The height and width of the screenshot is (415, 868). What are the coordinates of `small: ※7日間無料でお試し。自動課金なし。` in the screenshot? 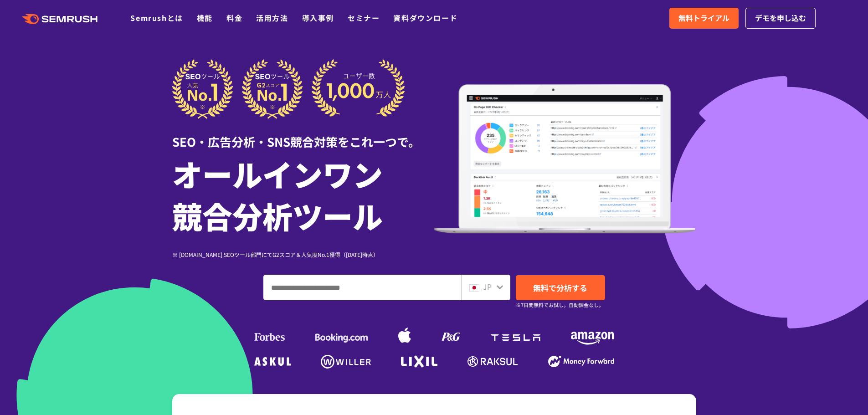 It's located at (560, 305).